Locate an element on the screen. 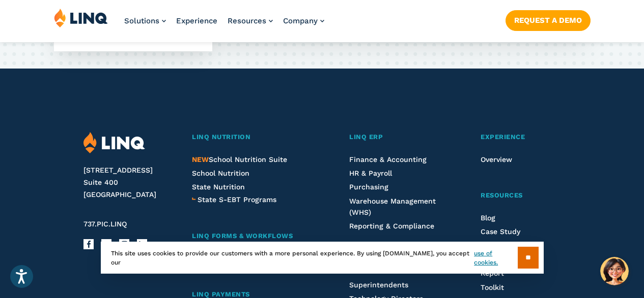  a: LINQ Nutrition is located at coordinates (253, 137).